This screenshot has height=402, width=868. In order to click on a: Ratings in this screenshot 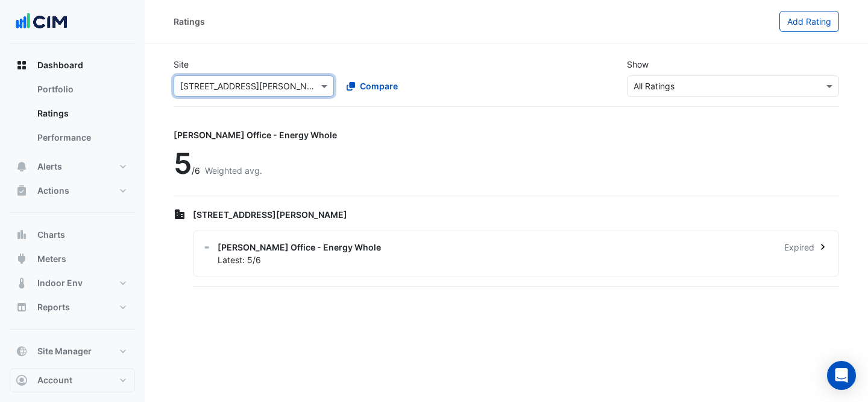, I will do `click(81, 113)`.